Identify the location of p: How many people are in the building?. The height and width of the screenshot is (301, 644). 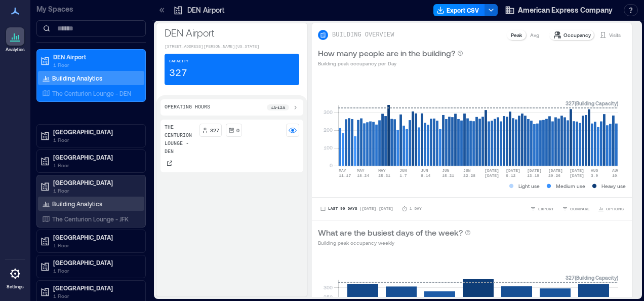
(386, 54).